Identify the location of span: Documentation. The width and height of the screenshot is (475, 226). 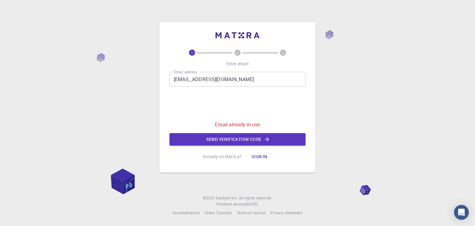
(186, 212).